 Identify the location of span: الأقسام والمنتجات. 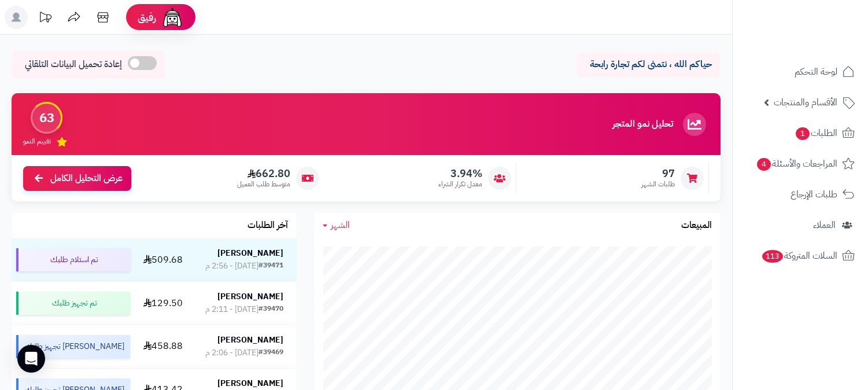
(805, 103).